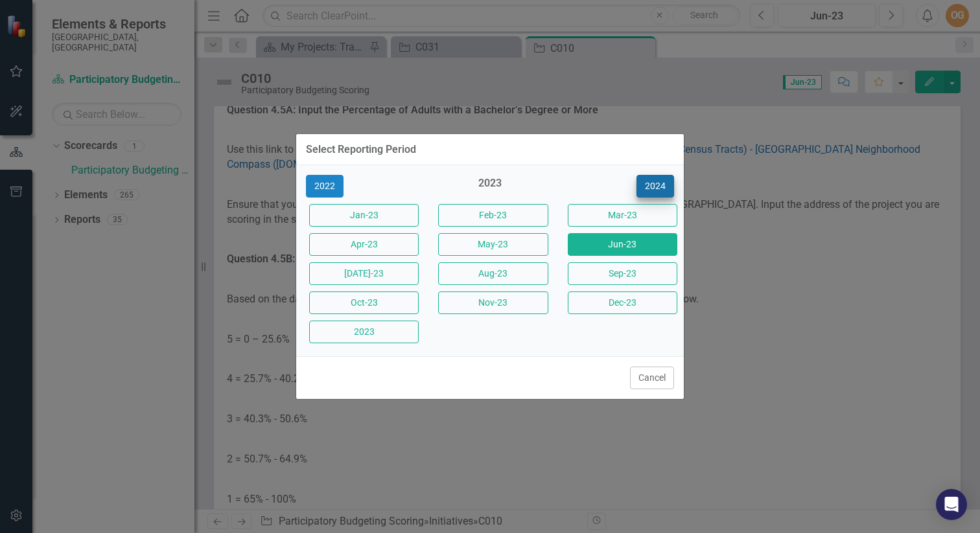 The height and width of the screenshot is (533, 980). Describe the element at coordinates (623, 303) in the screenshot. I see `button: Dec-23` at that location.